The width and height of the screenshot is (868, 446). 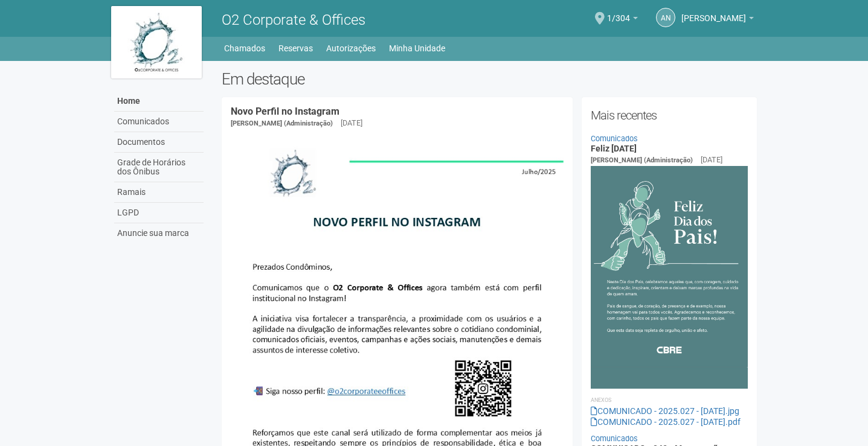 What do you see at coordinates (489, 79) in the screenshot?
I see `h2: Em destaque` at bounding box center [489, 79].